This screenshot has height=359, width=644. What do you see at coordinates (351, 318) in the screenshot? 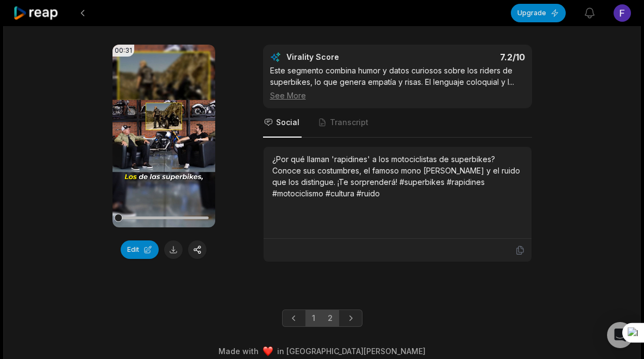
I see `a: Next page` at bounding box center [351, 318].